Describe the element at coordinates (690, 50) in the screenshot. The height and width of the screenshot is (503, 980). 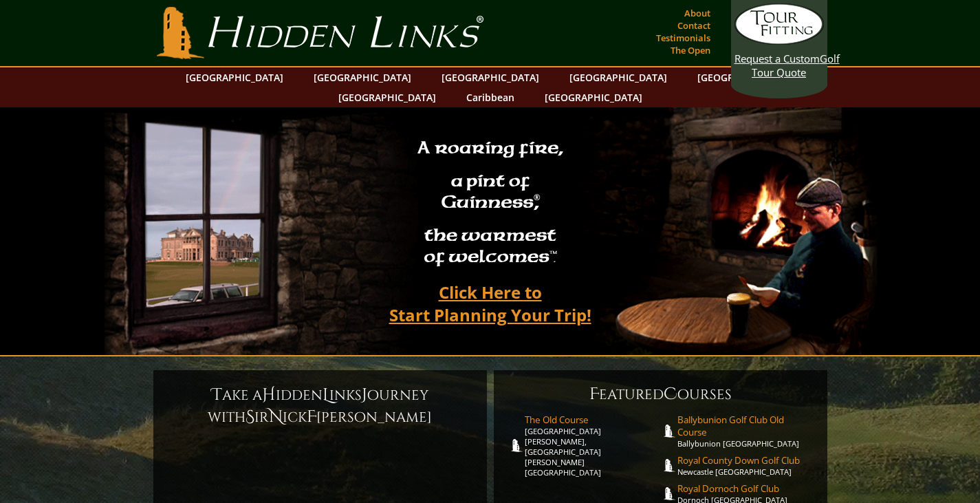
I see `a: The Open` at that location.